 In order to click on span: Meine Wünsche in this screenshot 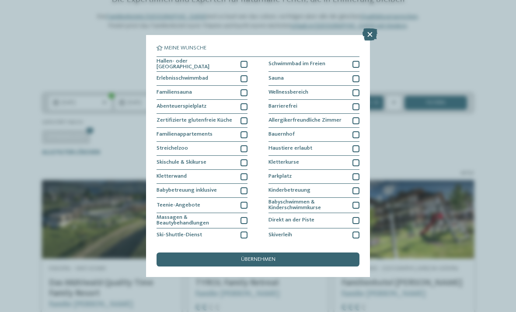, I will do `click(185, 48)`.